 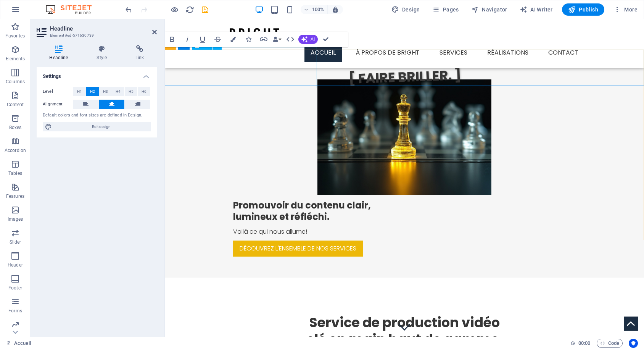 What do you see at coordinates (129, 9) in the screenshot?
I see `i: Undo: Change level (Ctrl+Z)` at bounding box center [129, 9].